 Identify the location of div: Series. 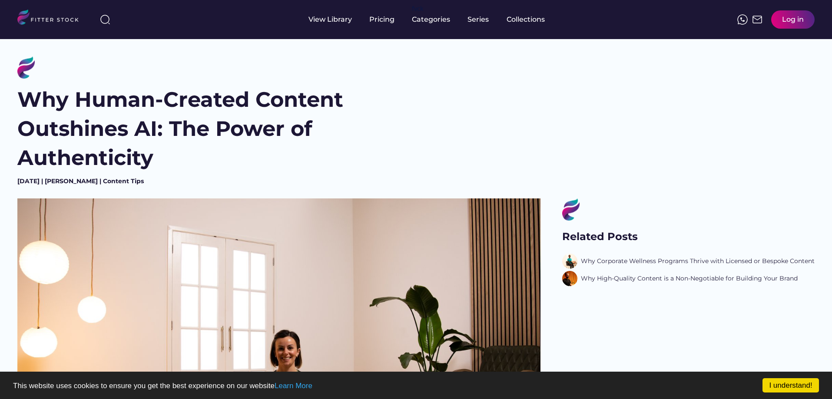
(478, 20).